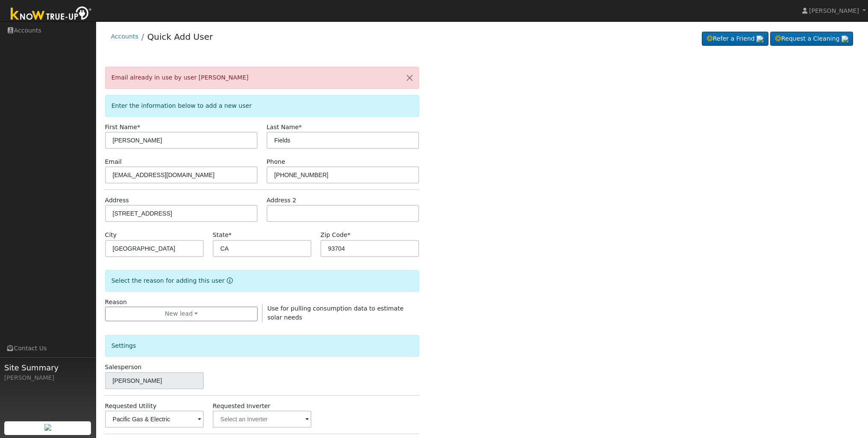 This screenshot has height=438, width=868. What do you see at coordinates (48, 367) in the screenshot?
I see `span: Site Summary` at bounding box center [48, 367].